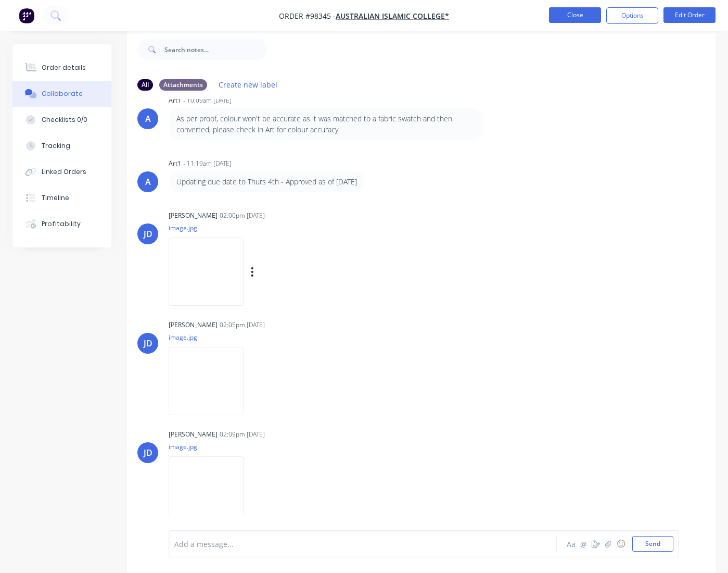 The width and height of the screenshot is (728, 573). I want to click on div: Collaborate, so click(62, 93).